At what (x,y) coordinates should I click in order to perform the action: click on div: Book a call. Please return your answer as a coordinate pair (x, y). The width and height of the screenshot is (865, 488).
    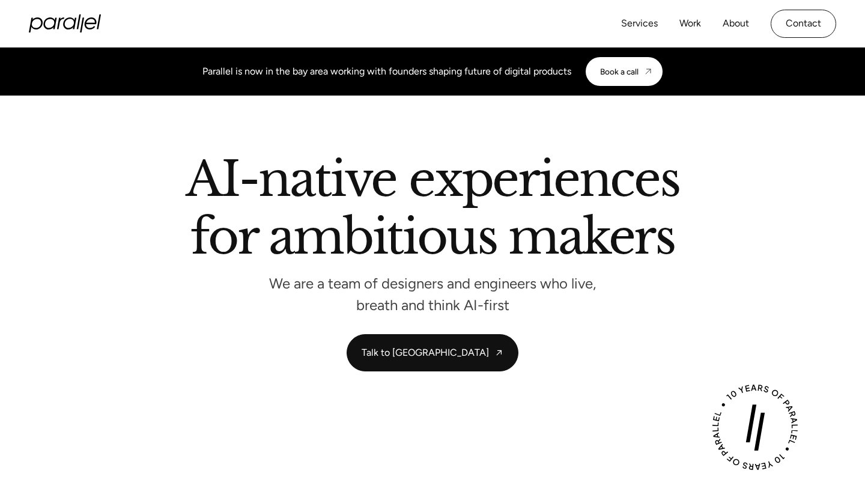
    Looking at the image, I should click on (619, 72).